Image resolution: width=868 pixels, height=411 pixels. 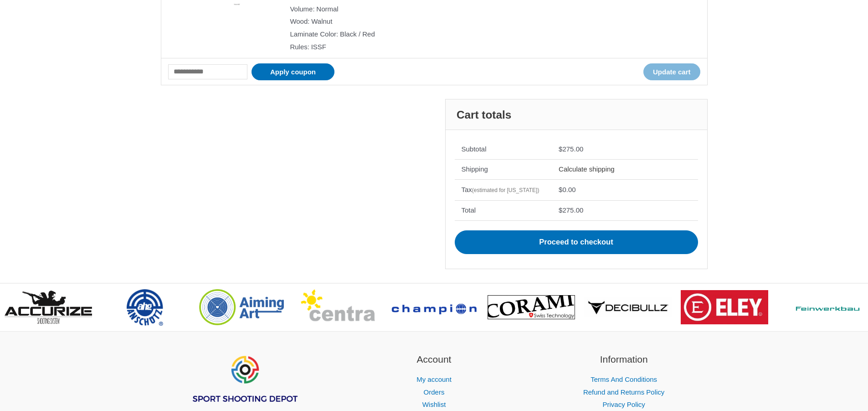 What do you see at coordinates (567, 189) in the screenshot?
I see `bdi: 0.00` at bounding box center [567, 189].